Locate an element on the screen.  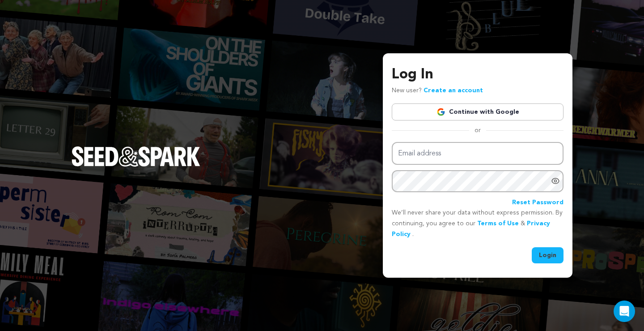
a: Reset Password is located at coordinates (537, 203).